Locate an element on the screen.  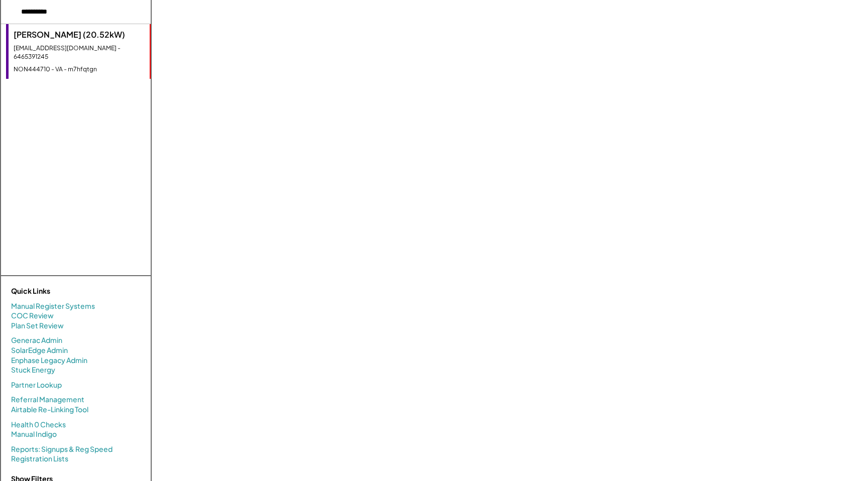
div: NON444710 - VA - m7hfqtgn is located at coordinates (79, 70).